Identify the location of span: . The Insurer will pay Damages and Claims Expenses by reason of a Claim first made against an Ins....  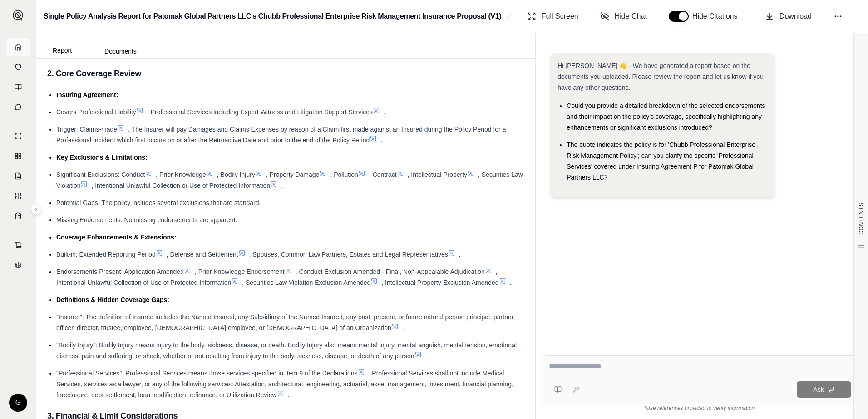
(281, 134).